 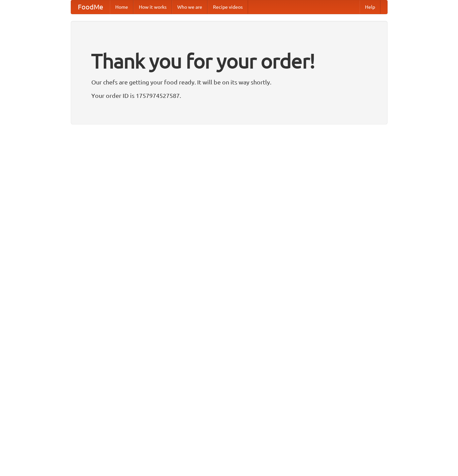 I want to click on a: Recipe videos, so click(x=228, y=7).